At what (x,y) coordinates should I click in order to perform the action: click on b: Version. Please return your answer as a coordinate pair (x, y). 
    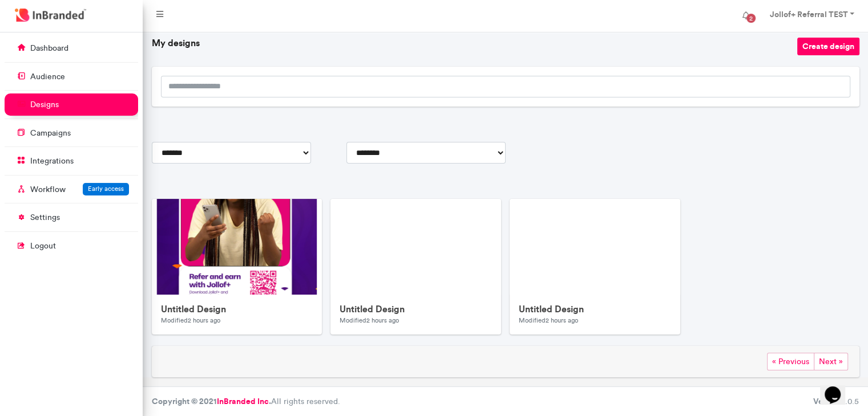
    Looking at the image, I should click on (827, 402).